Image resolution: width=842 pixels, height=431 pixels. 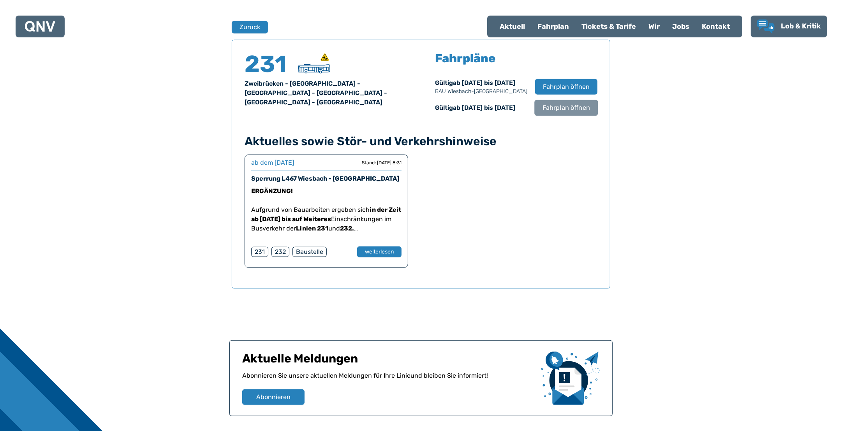 What do you see at coordinates (349, 228) in the screenshot?
I see `strong: 232.` at bounding box center [349, 228].